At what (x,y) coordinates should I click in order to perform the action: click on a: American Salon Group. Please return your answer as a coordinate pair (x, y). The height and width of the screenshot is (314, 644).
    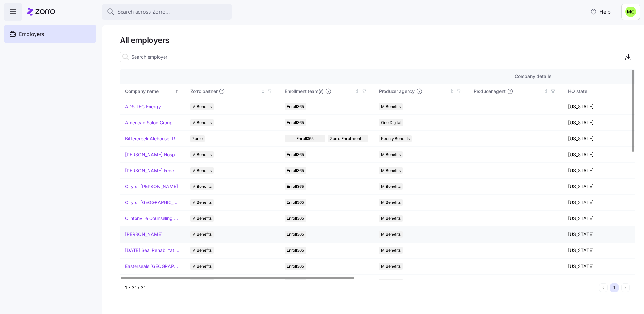
    Looking at the image, I should click on (149, 123).